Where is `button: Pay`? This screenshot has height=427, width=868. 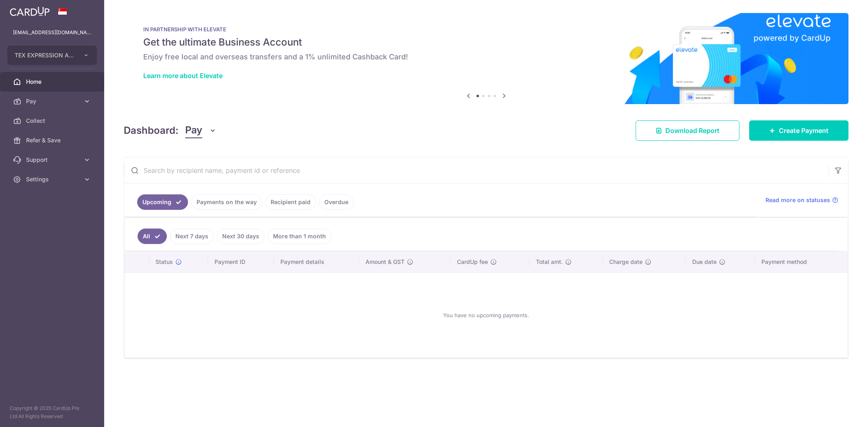
button: Pay is located at coordinates (200, 130).